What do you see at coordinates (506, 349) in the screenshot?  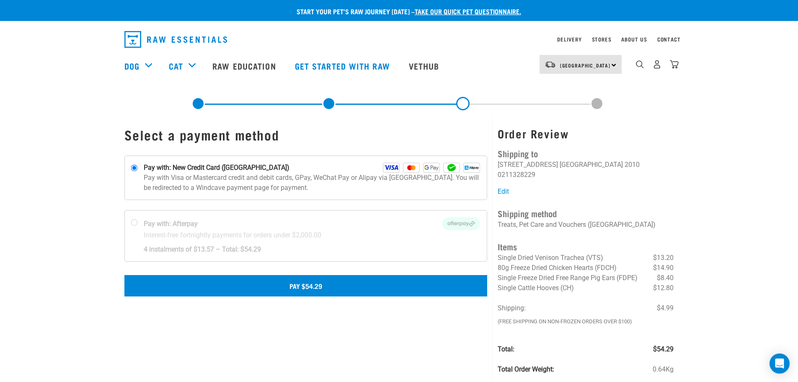 I see `strong: Total:` at bounding box center [506, 349].